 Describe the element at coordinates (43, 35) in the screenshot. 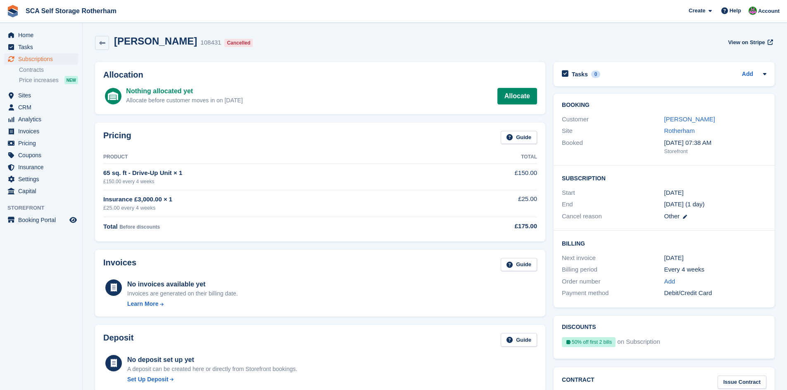

I see `span: Home` at that location.